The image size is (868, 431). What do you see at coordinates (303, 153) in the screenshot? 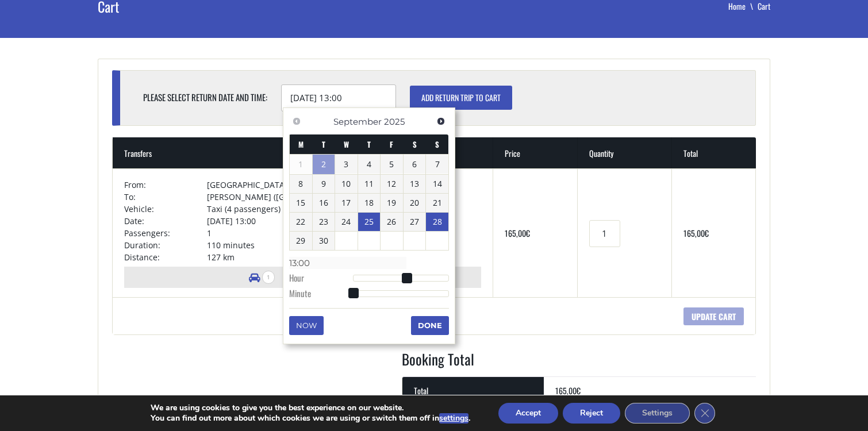
I see `th: Transfers` at bounding box center [303, 153].